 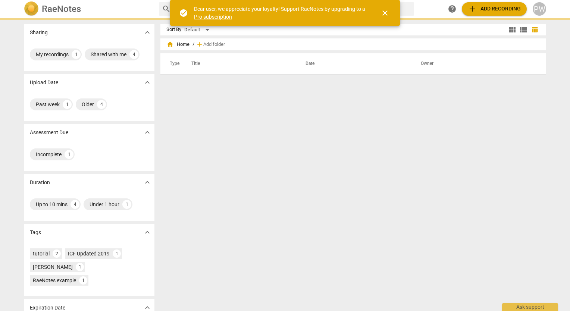 I want to click on h2: RaeNotes, so click(x=61, y=9).